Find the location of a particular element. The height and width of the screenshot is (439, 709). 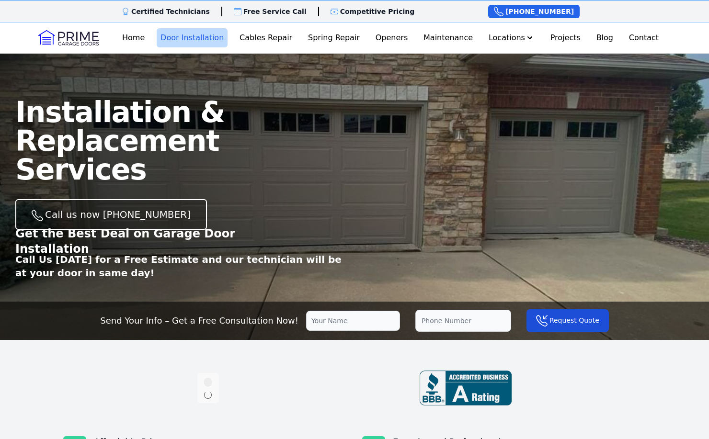

a: Door Installation is located at coordinates (192, 38).